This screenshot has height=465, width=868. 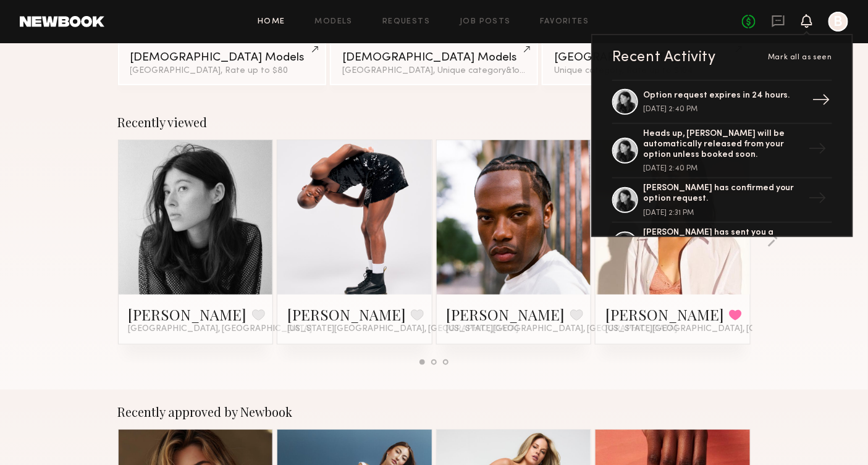 What do you see at coordinates (406, 22) in the screenshot?
I see `a: Requests` at bounding box center [406, 22].